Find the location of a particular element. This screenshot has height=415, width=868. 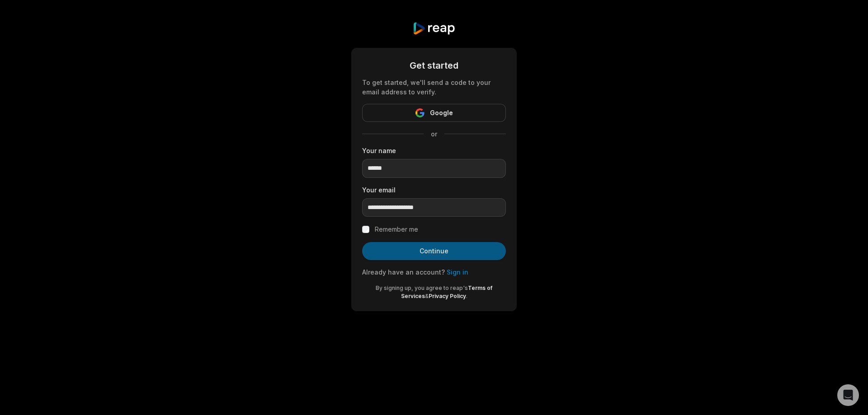

span: or is located at coordinates (434, 134).